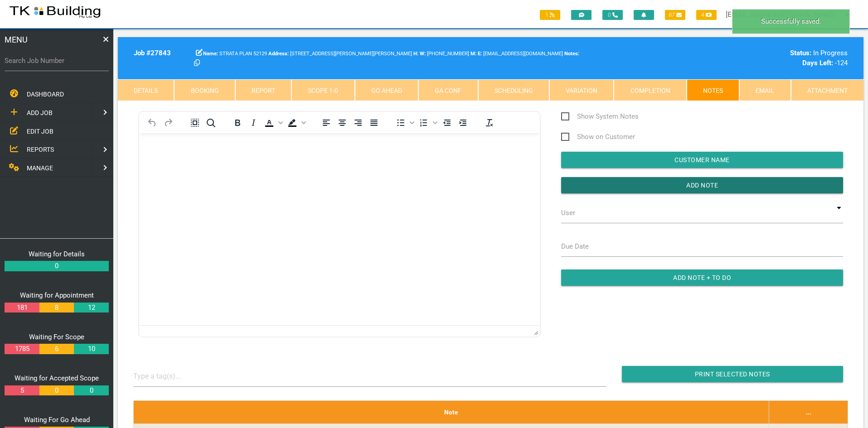 This screenshot has width=868, height=428. What do you see at coordinates (40, 168) in the screenshot?
I see `span: MANAGE` at bounding box center [40, 168].